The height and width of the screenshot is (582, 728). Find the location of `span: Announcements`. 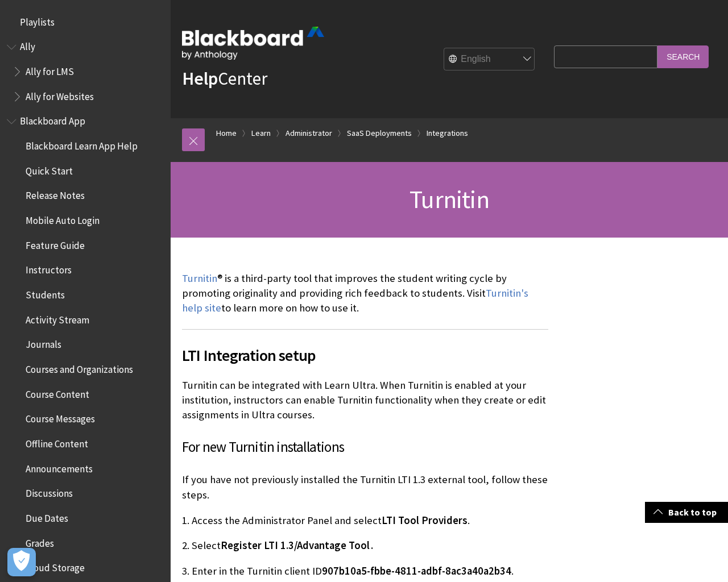

span: Announcements is located at coordinates (59, 467).